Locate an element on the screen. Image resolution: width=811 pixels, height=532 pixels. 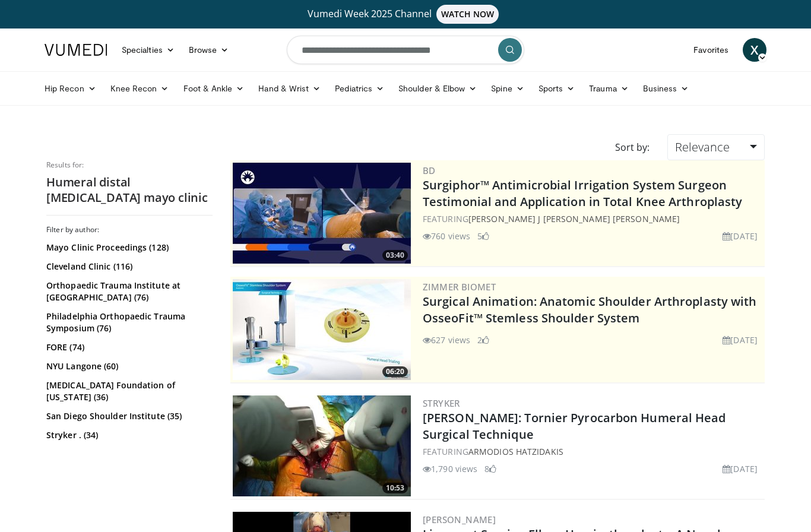
img: 4c8b3831-fa17-4671-a84d-1d9bd5c91e90.300x170_q85_crop-smart_upscale.jpg is located at coordinates (322, 446).